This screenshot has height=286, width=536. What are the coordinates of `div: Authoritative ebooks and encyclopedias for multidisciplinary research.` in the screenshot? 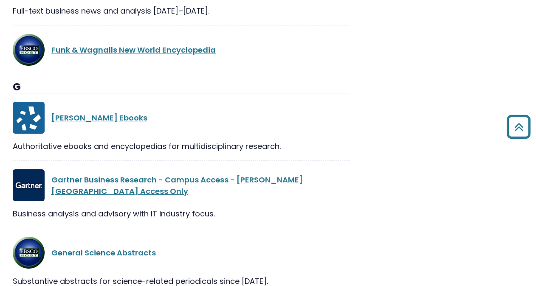 It's located at (181, 146).